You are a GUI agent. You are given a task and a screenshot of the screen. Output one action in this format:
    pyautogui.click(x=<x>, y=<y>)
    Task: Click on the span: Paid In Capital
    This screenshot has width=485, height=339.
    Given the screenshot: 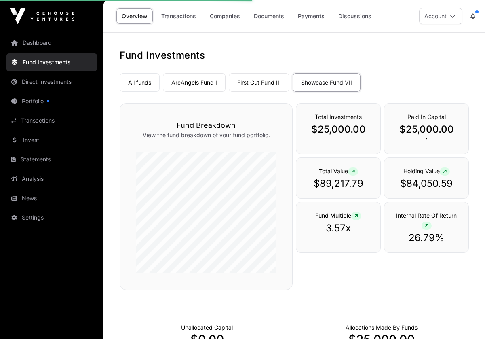 What is the action you would take?
    pyautogui.click(x=426, y=116)
    